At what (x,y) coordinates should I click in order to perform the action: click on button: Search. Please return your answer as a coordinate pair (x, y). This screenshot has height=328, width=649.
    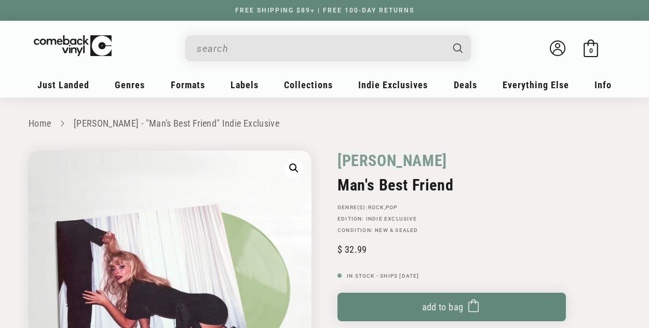
    Looking at the image, I should click on (458, 48).